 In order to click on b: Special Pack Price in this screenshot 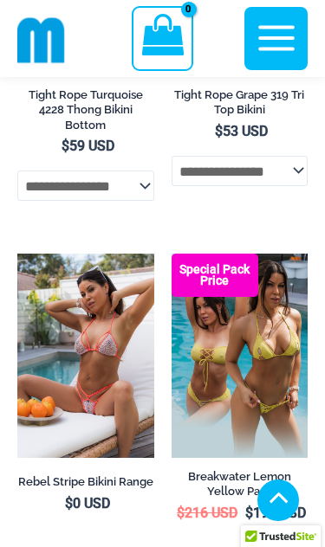, I will do `click(215, 275)`.